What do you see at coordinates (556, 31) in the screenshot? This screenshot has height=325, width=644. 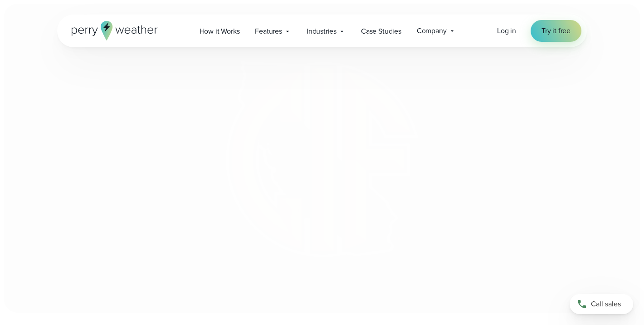 I see `a: Try it free` at bounding box center [556, 31].